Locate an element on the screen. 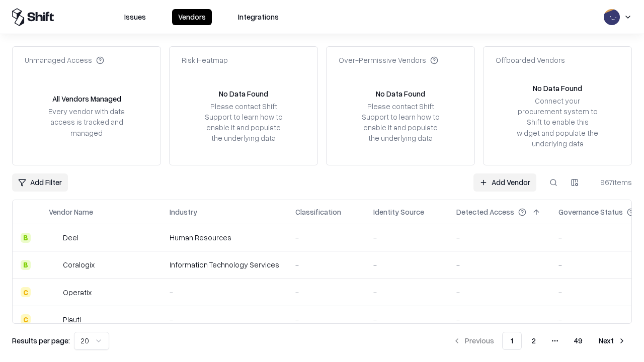 The height and width of the screenshot is (362, 644). div: Risk Heatmap is located at coordinates (205, 60).